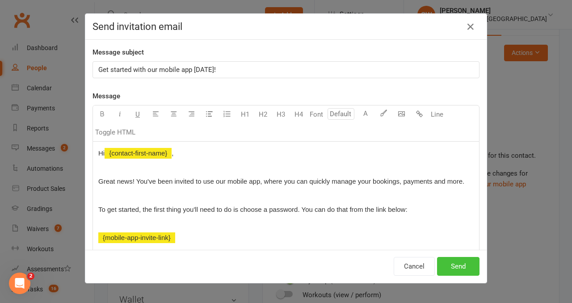 The image size is (572, 303). I want to click on input: Default, so click(341, 114).